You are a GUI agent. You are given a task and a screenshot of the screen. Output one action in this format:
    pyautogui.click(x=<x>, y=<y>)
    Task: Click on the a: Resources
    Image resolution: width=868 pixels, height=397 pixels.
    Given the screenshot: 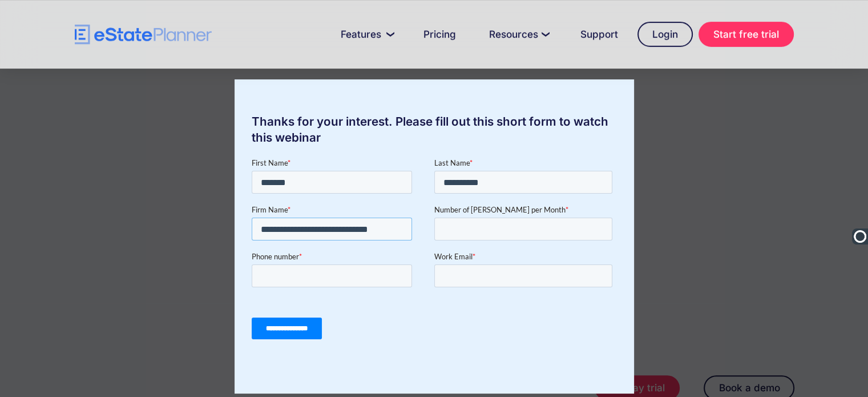 What is the action you would take?
    pyautogui.click(x=518, y=34)
    